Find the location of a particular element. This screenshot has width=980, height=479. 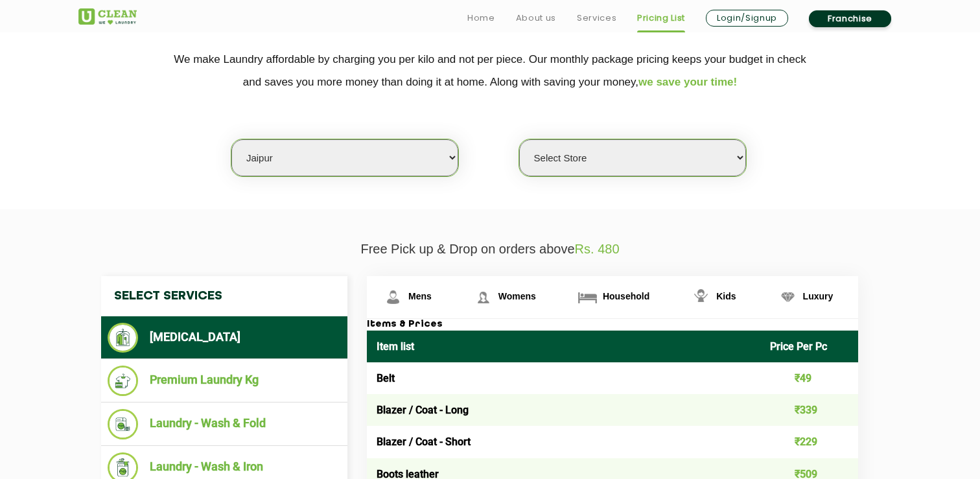

a: Franchise is located at coordinates (849, 19).